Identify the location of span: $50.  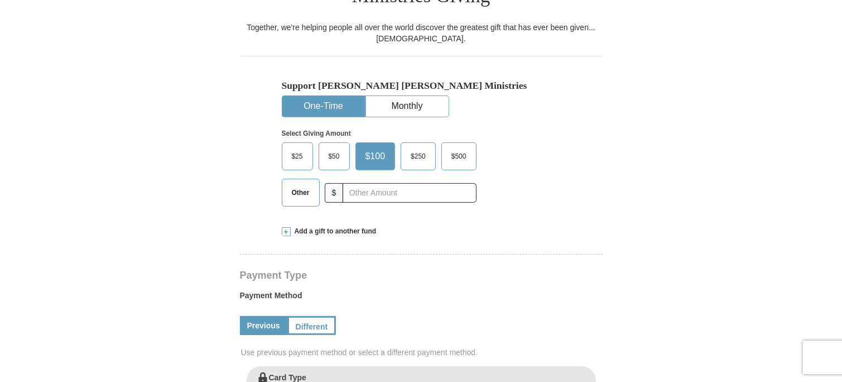
(334, 156).